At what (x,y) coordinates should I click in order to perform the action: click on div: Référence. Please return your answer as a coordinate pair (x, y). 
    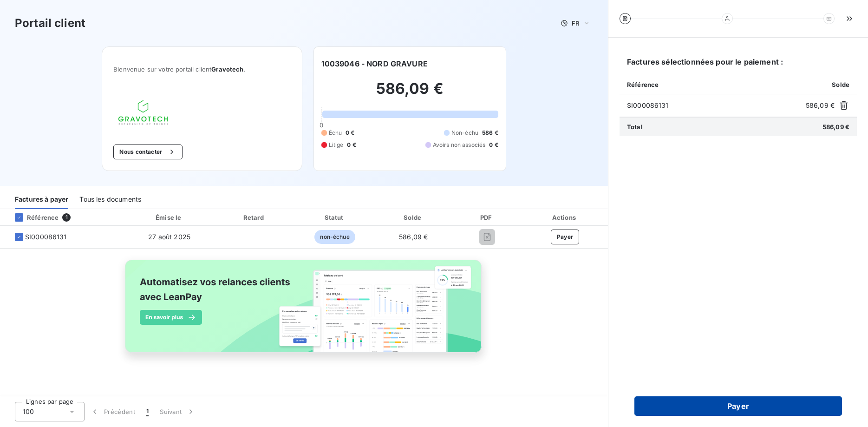
    Looking at the image, I should click on (33, 217).